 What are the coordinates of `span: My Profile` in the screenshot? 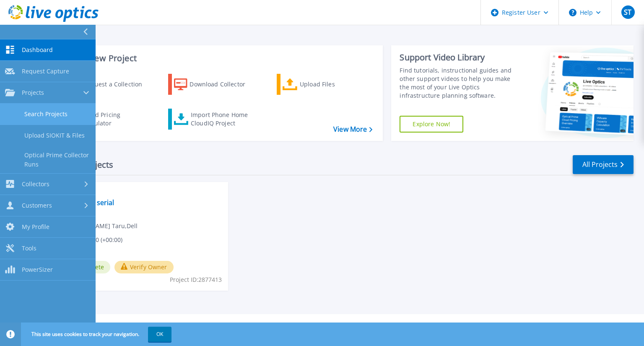 It's located at (36, 227).